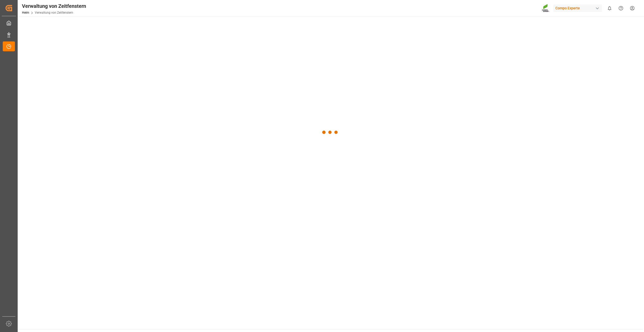  What do you see at coordinates (609, 8) in the screenshot?
I see `button: 0 neue Benachrichtigungen anzeigen` at bounding box center [609, 8].